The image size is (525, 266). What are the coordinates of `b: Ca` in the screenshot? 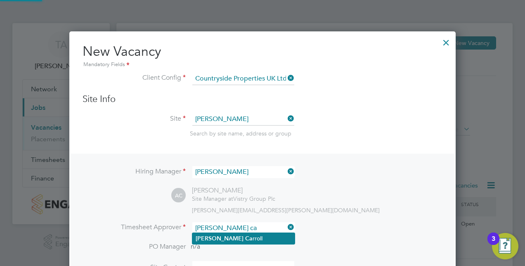 It's located at (249, 238).